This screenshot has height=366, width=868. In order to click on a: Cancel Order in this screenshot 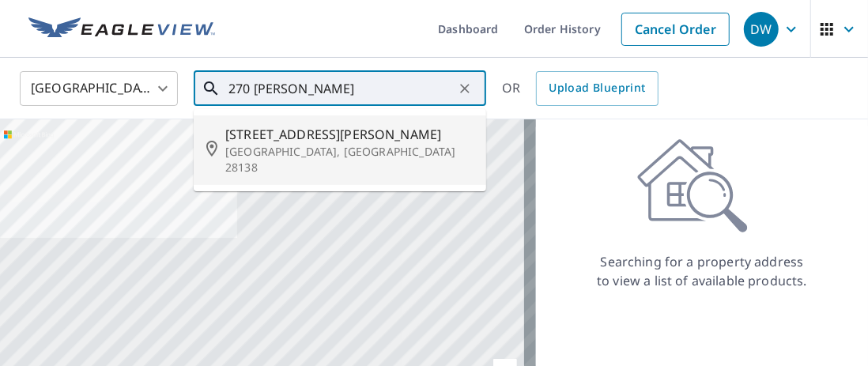, I will do `click(675, 30)`.